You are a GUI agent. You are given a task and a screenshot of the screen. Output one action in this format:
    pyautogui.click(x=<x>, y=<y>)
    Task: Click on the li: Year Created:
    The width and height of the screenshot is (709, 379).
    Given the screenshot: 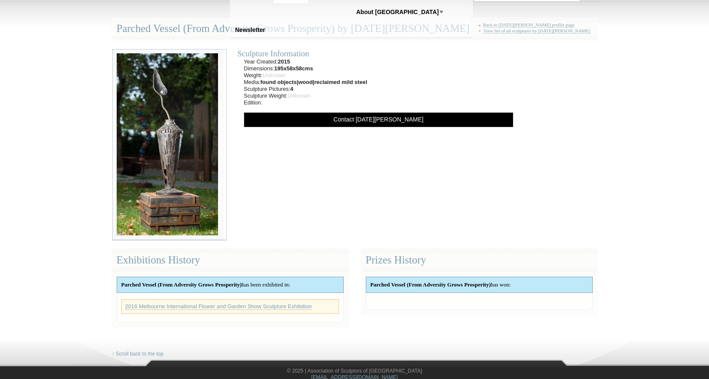 What is the action you would take?
    pyautogui.click(x=306, y=62)
    